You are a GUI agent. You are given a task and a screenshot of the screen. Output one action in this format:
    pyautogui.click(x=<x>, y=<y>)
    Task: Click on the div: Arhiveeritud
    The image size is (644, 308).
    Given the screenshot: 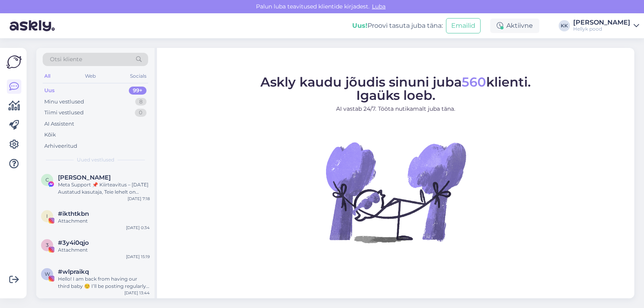 What is the action you would take?
    pyautogui.click(x=61, y=146)
    